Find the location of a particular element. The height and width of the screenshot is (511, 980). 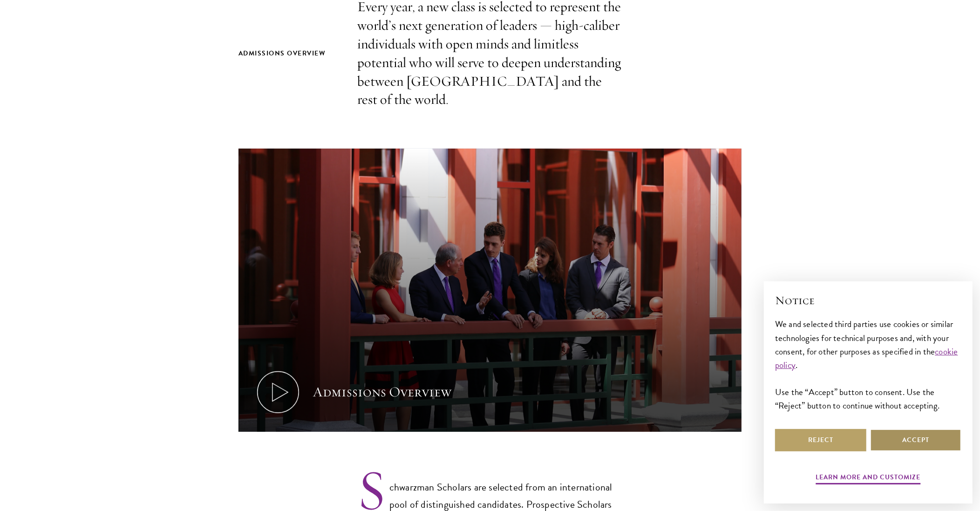

button: Admissions Overview is located at coordinates (490, 290).